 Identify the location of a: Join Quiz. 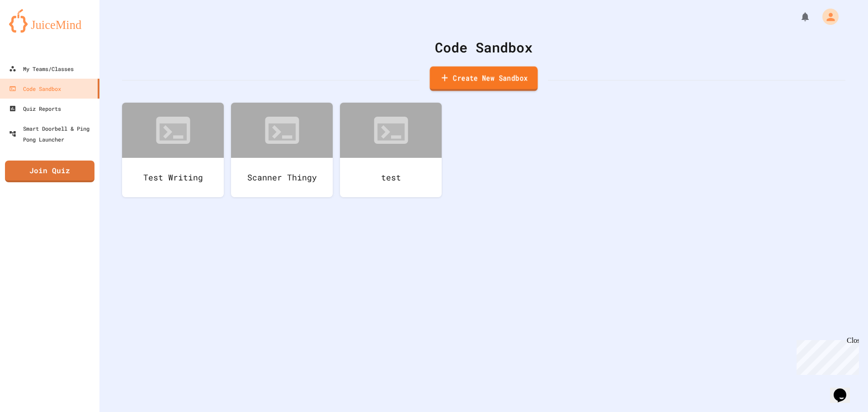
(50, 172).